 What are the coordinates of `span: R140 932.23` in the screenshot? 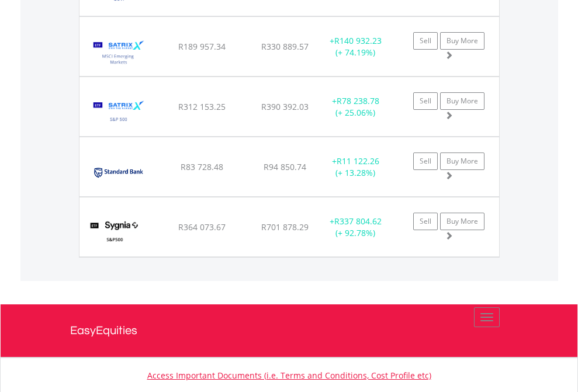 It's located at (358, 40).